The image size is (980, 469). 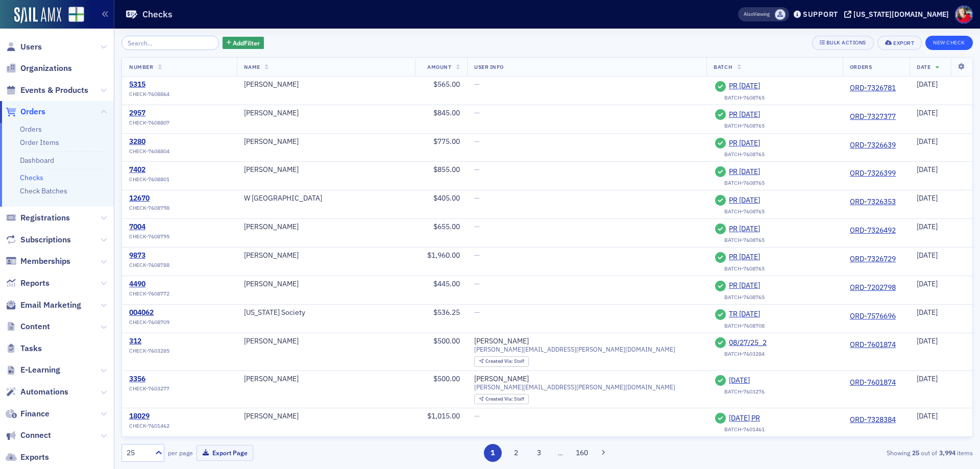 What do you see at coordinates (446, 284) in the screenshot?
I see `span: $445.00` at bounding box center [446, 284].